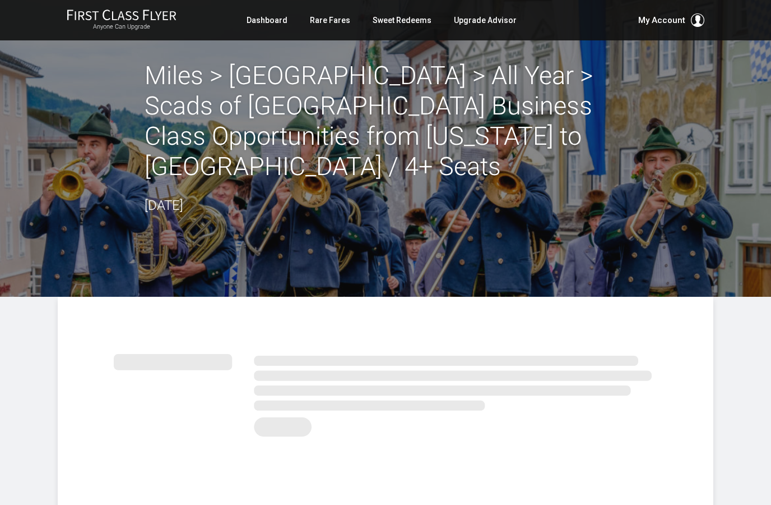  What do you see at coordinates (122, 27) in the screenshot?
I see `small: Anyone Can Upgrade` at bounding box center [122, 27].